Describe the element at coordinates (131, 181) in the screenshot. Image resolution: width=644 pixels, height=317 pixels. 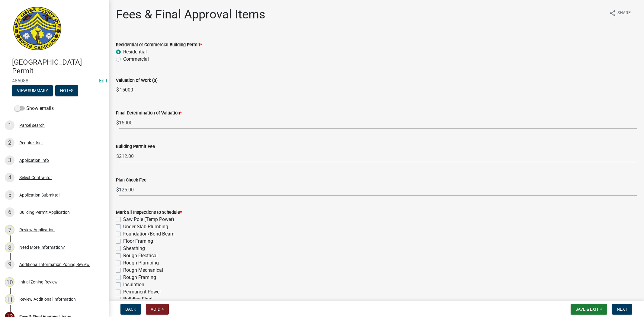
I see `label: Plan Check Fee` at that location.